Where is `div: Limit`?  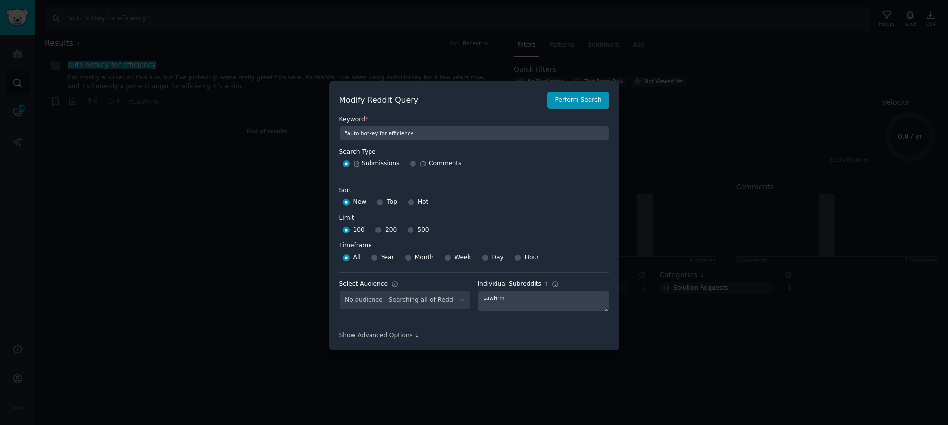
div: Limit is located at coordinates (347, 218).